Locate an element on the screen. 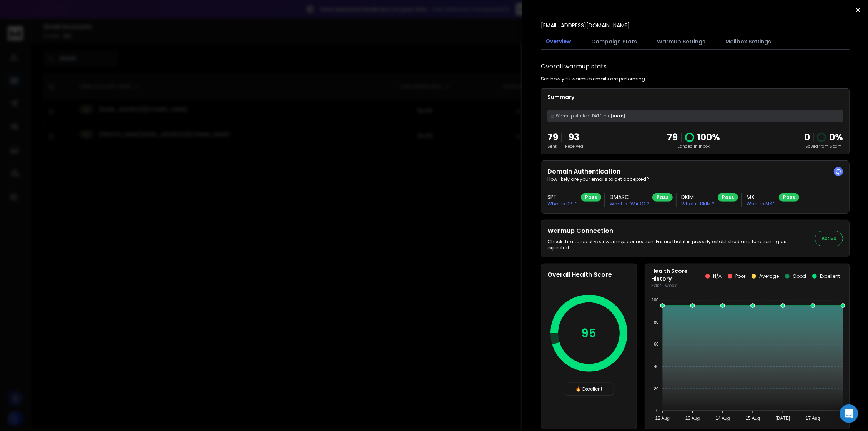 The height and width of the screenshot is (431, 868). h3: DKIM is located at coordinates (698, 197).